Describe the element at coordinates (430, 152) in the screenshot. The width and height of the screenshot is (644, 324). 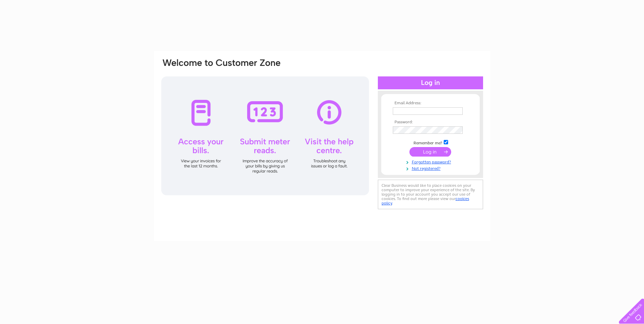
I see `input: Submit` at that location.